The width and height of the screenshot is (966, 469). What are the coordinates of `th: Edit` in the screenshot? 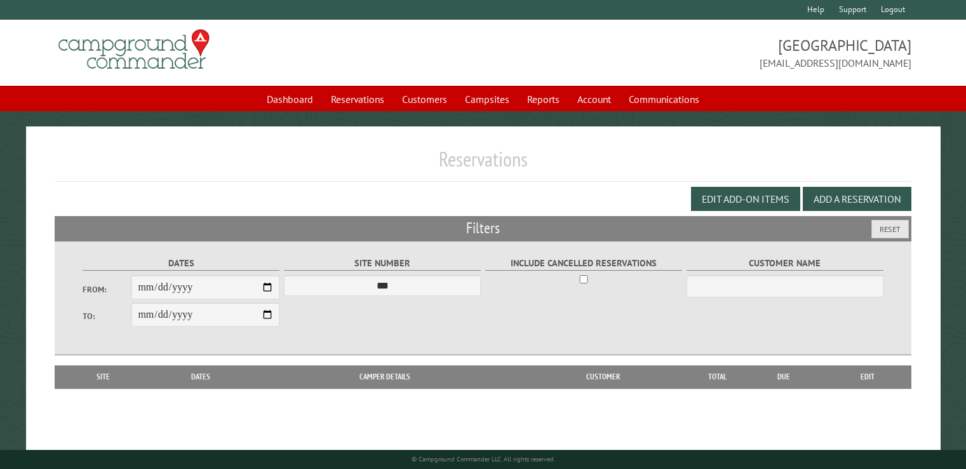 It's located at (868, 377).